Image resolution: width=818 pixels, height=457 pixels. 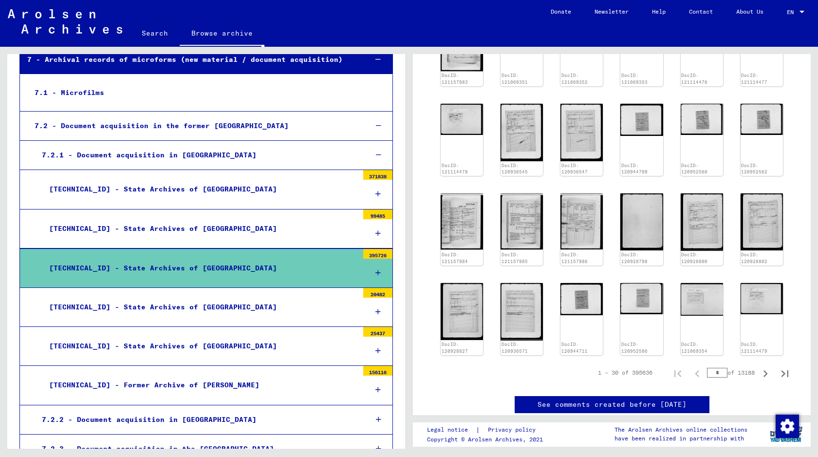 I want to click on button: First page, so click(x=678, y=372).